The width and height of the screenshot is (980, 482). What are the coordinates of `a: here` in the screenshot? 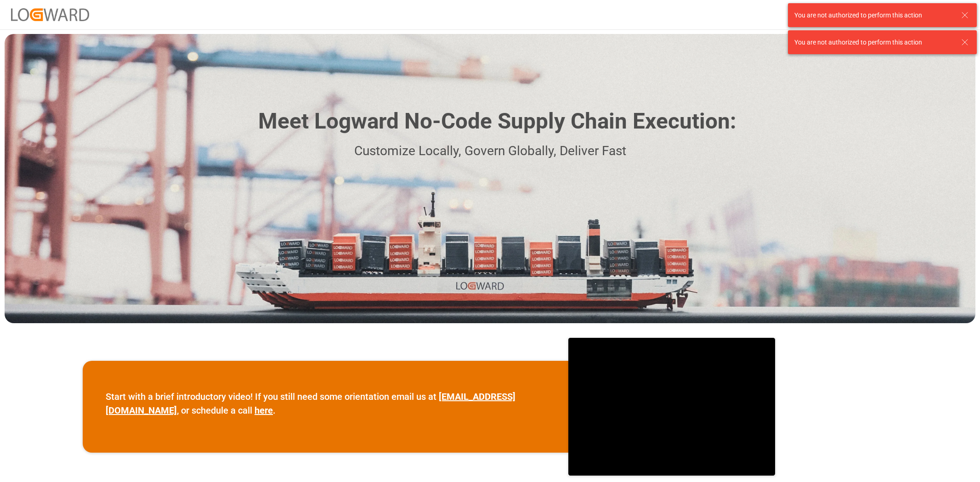 It's located at (264, 411).